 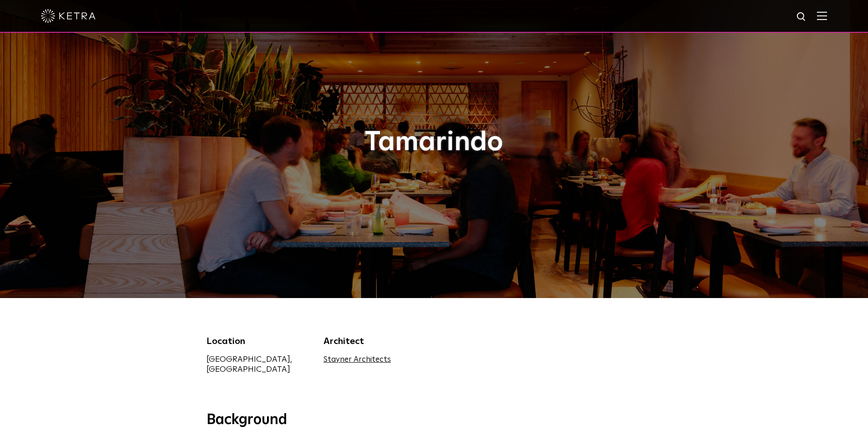 I want to click on img: search icon, so click(x=801, y=17).